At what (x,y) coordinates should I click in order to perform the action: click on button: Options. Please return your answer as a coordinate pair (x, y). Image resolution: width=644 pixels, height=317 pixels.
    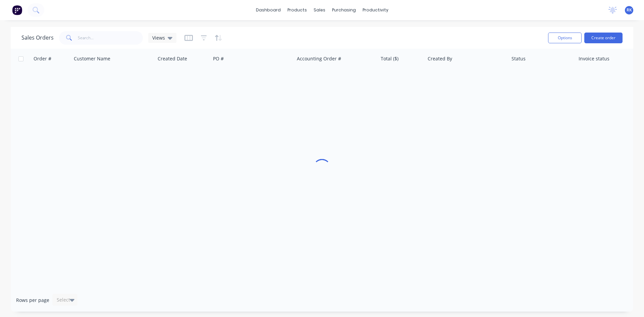
    Looking at the image, I should click on (565, 38).